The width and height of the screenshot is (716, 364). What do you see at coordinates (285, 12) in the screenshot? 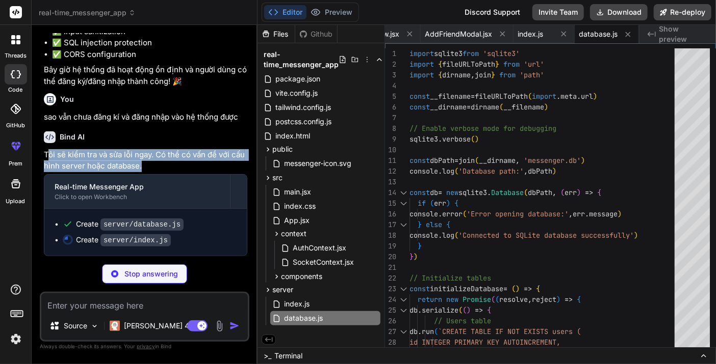
I see `button: Editor` at bounding box center [285, 12].